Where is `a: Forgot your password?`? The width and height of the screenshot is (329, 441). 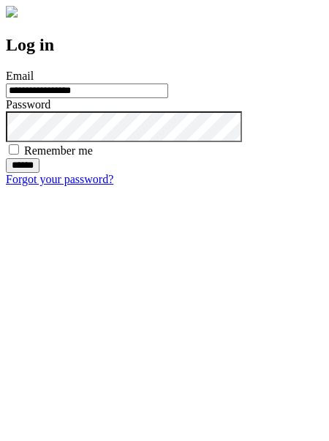
a: Forgot your password? is located at coordinates (59, 179).